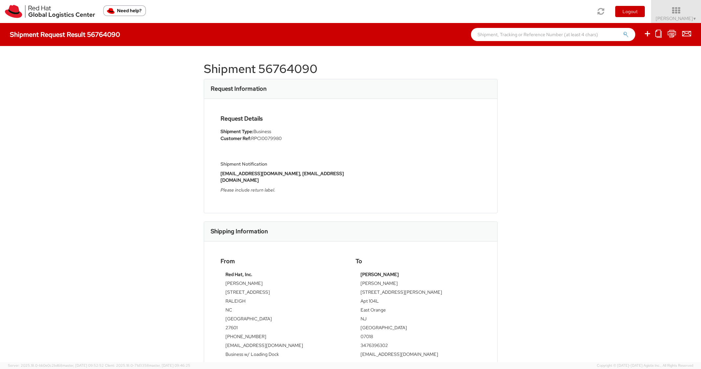 The width and height of the screenshot is (701, 369). What do you see at coordinates (283, 311) in the screenshot?
I see `td: NC` at bounding box center [283, 311].